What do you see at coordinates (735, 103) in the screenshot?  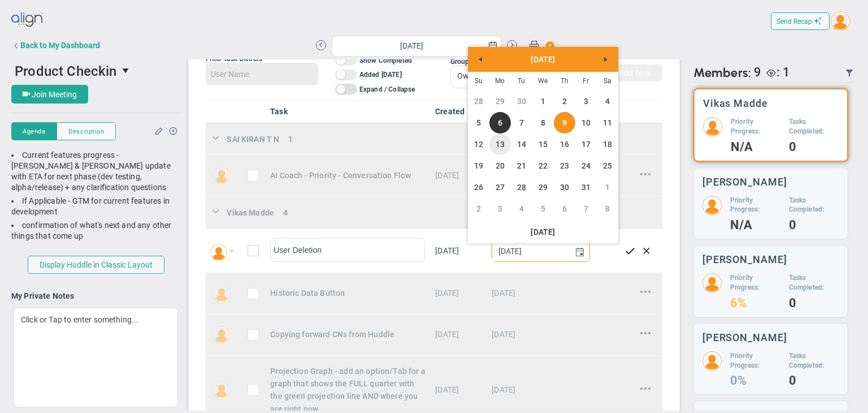 I see `h3: Vikas Madde` at bounding box center [735, 103].